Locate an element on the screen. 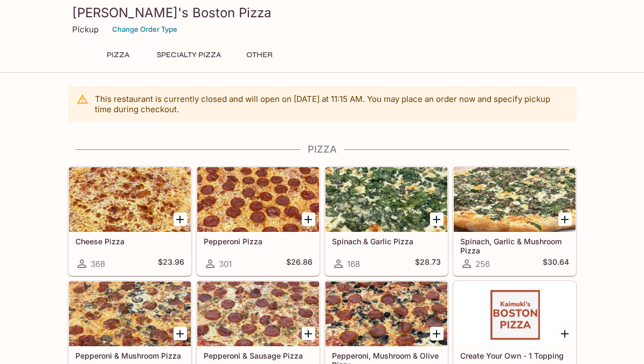  span: 168 is located at coordinates (354, 263).